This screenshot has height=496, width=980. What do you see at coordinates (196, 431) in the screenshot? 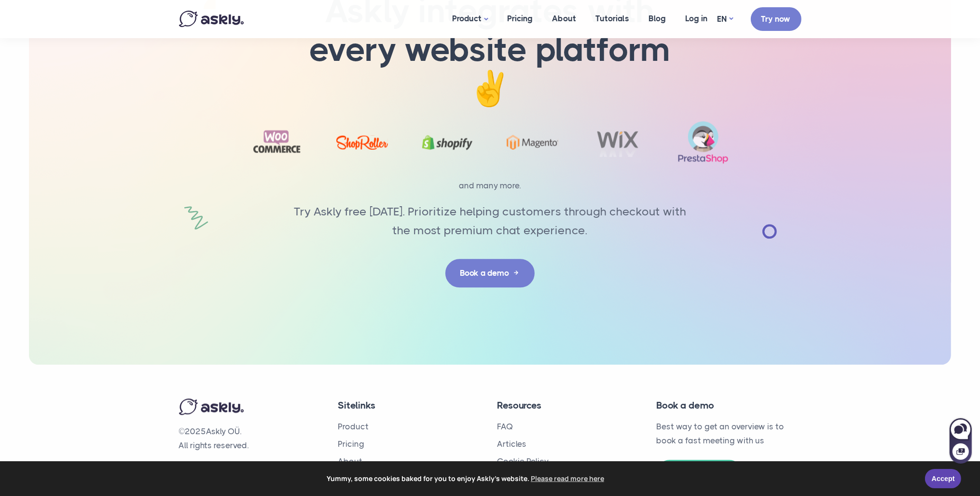
I see `span: 2025` at bounding box center [196, 431].